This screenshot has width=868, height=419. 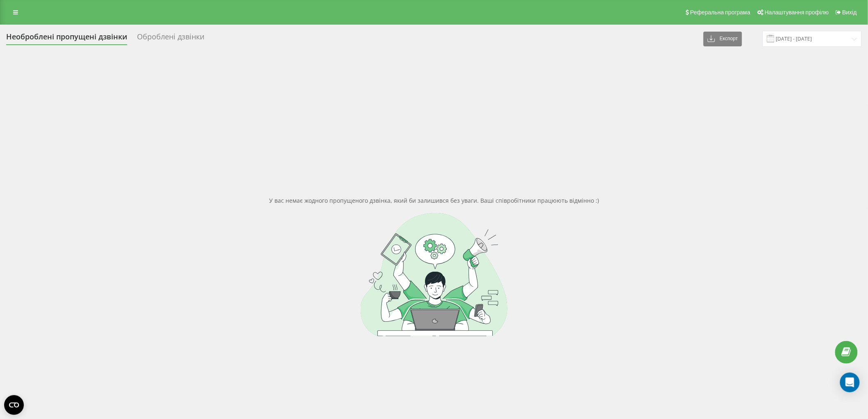 I want to click on span: Реферальна програма, so click(x=720, y=12).